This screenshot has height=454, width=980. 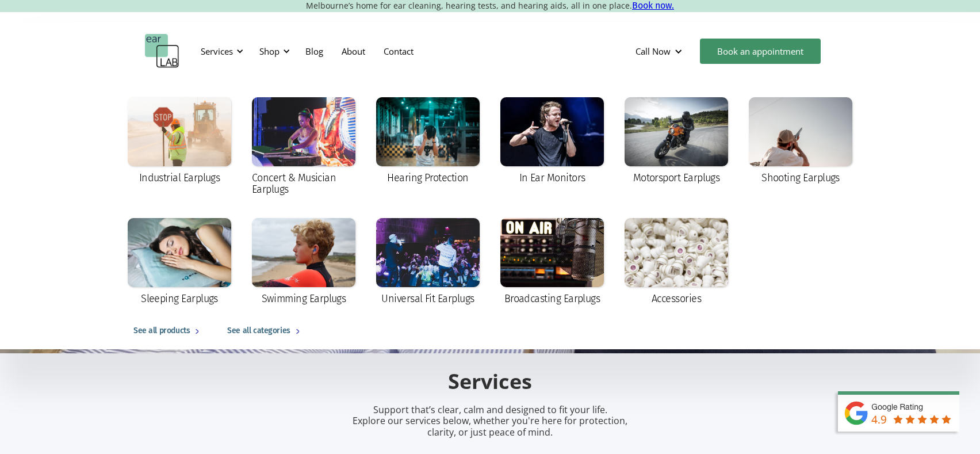 I want to click on div: Motorsport Earplugs, so click(x=676, y=178).